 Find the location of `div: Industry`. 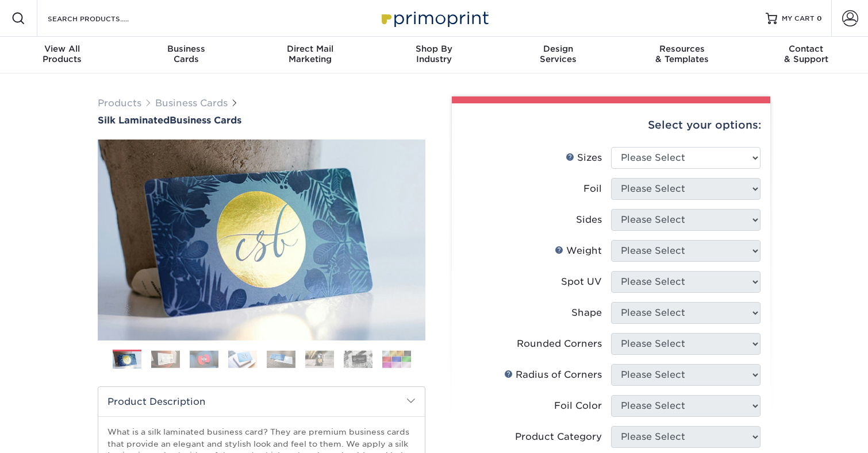

div: Industry is located at coordinates (434, 54).